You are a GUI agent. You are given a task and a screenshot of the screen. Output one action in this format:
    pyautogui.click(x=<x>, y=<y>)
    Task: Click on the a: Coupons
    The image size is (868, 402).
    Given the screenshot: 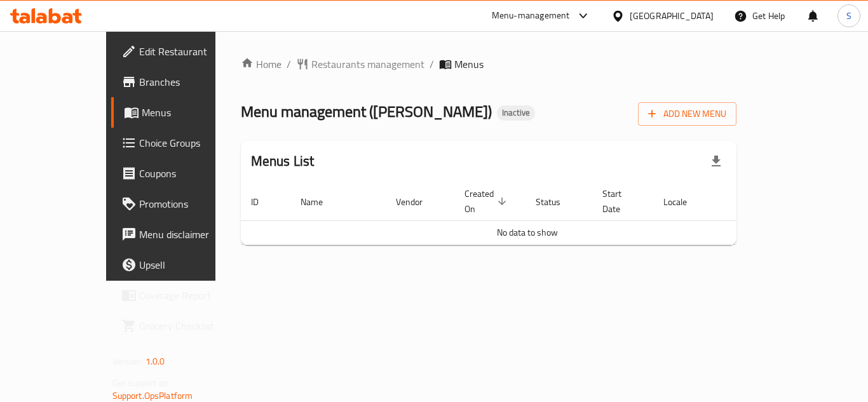 What is the action you would take?
    pyautogui.click(x=181, y=173)
    